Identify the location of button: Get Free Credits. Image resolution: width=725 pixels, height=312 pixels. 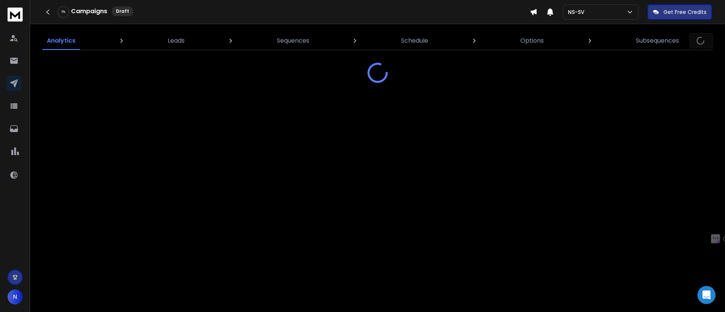
(679, 12).